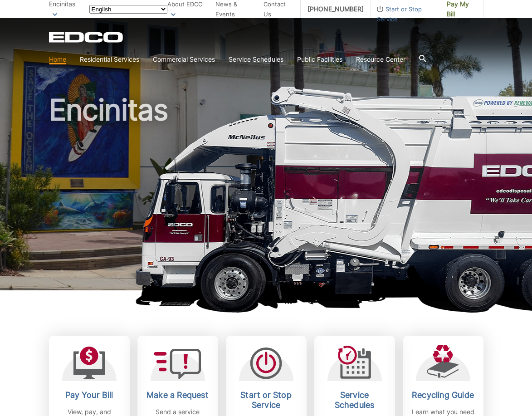  I want to click on a: Commercial Services, so click(184, 59).